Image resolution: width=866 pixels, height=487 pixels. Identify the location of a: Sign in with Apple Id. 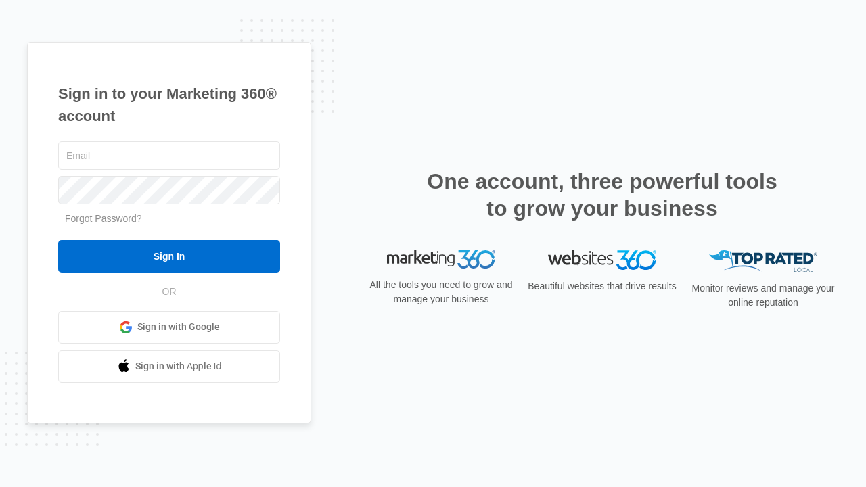
(169, 367).